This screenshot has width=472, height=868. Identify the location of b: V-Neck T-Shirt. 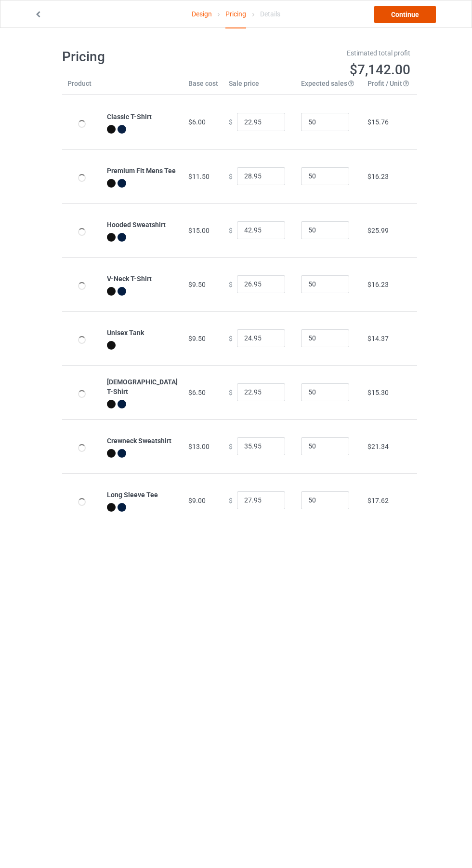
(129, 278).